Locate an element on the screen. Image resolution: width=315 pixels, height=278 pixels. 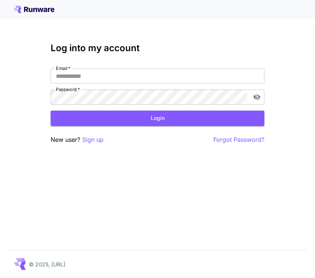
button: Forgot Password? is located at coordinates (239, 139).